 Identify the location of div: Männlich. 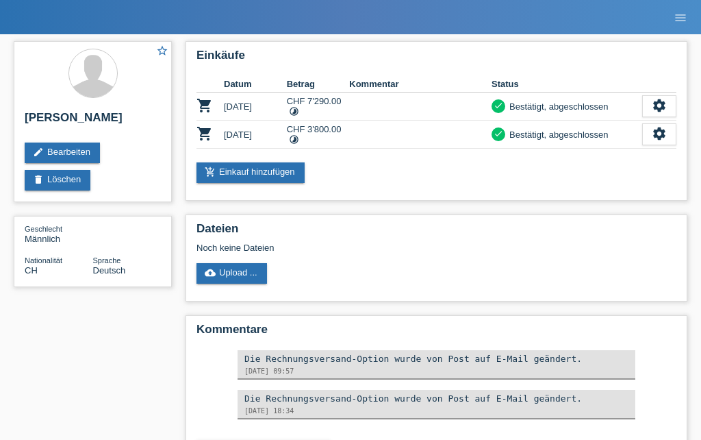
(59, 234).